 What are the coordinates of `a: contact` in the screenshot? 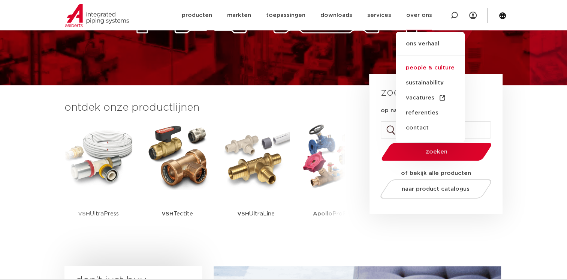 It's located at (430, 128).